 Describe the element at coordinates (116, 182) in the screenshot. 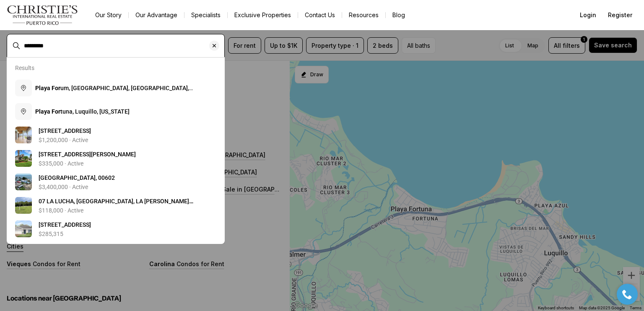

I see `a: View details: 442 SECTOR PLAYA` at that location.